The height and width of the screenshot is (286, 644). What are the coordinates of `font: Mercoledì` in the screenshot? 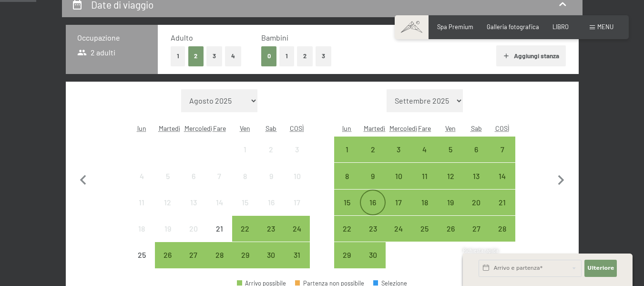 It's located at (403, 128).